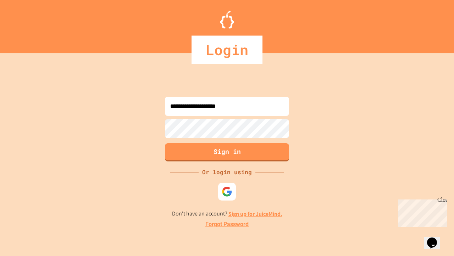  I want to click on a: Sign up for JuiceMind., so click(256, 213).